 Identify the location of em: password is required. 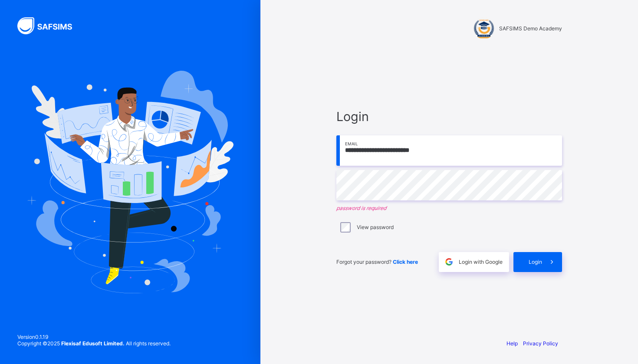
(449, 208).